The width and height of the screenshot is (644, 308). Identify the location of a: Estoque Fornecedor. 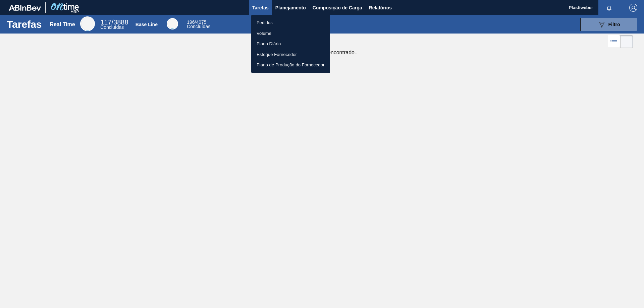
(291, 55).